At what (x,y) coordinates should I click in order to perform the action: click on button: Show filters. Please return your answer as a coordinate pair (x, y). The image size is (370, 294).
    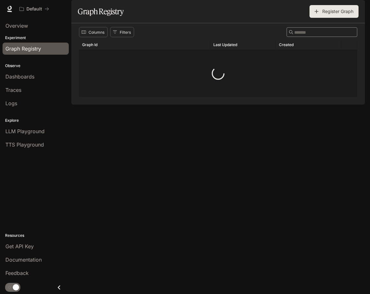
    Looking at the image, I should click on (122, 32).